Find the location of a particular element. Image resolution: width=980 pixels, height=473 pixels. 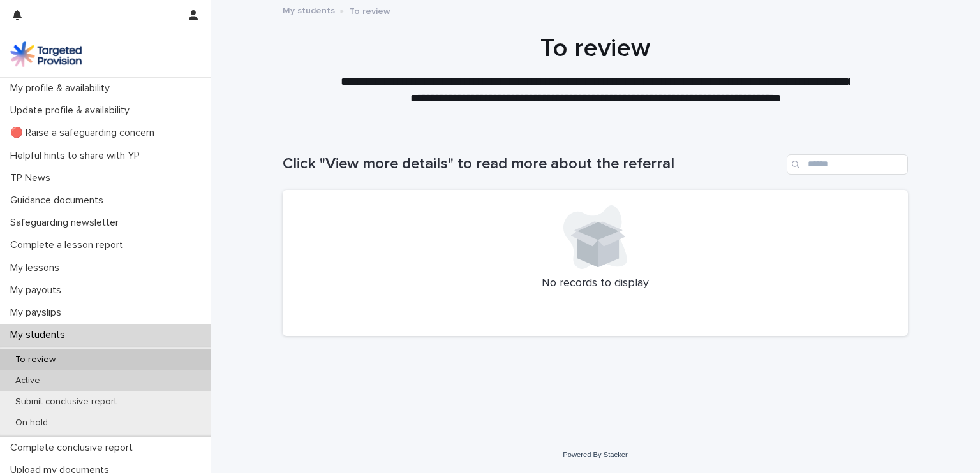

h1: Click "View more details" to read more about the referral is located at coordinates (532, 164).